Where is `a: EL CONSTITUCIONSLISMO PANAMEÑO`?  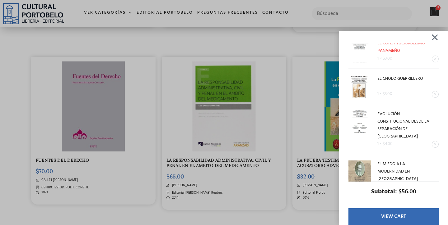
a: EL CONSTITUCIONSLISMO PANAMEÑO is located at coordinates (401, 47).